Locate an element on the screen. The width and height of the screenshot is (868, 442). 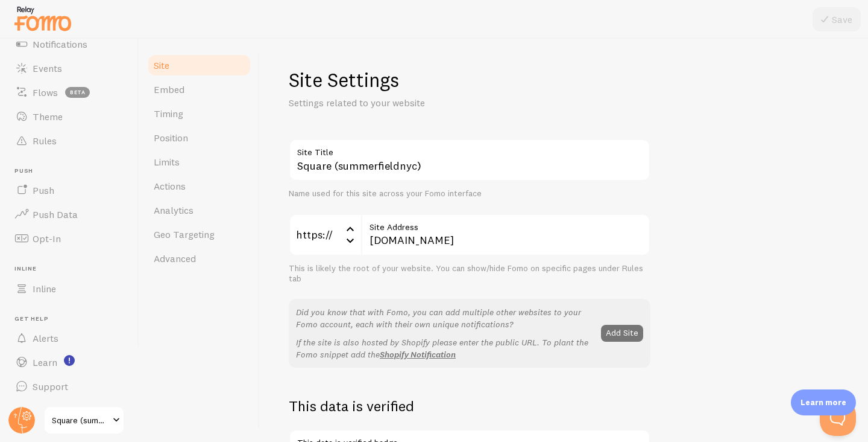
span: Flows is located at coordinates (45, 92).